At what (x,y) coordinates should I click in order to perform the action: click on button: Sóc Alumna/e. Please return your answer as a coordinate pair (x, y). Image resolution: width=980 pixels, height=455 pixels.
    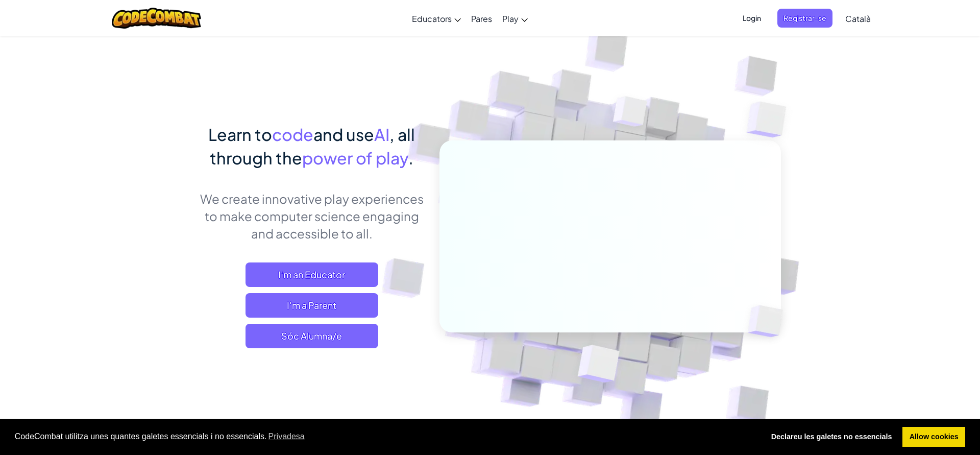
    Looking at the image, I should click on (312, 336).